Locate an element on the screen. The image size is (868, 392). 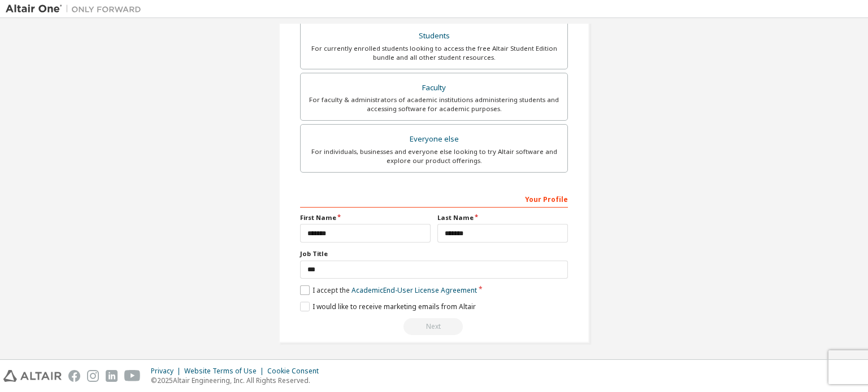
div: For faculty & administrators of academic institutions administering students and accessing softwa... is located at coordinates (434, 105).